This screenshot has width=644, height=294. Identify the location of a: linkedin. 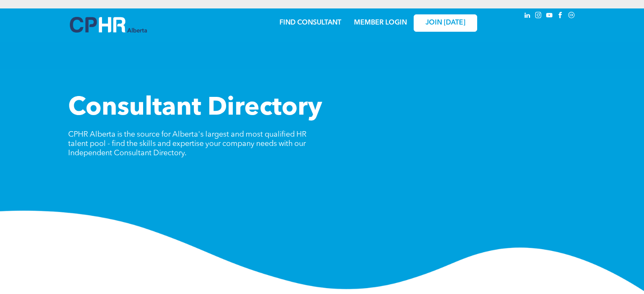
(527, 16).